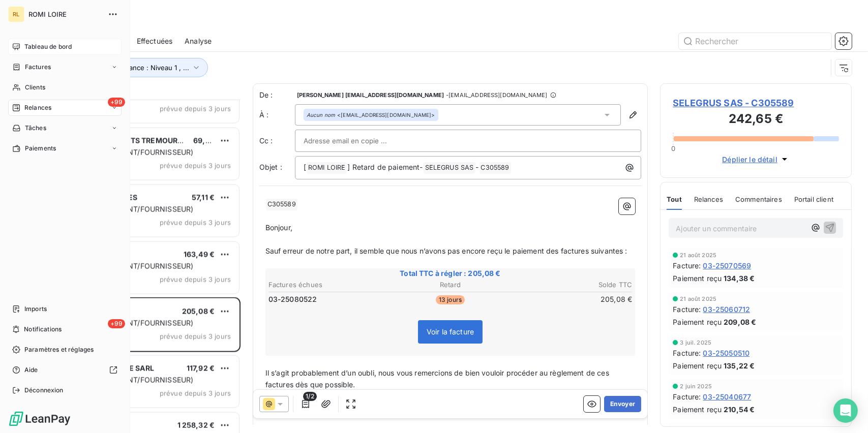  I want to click on span: 57,11 €, so click(203, 197).